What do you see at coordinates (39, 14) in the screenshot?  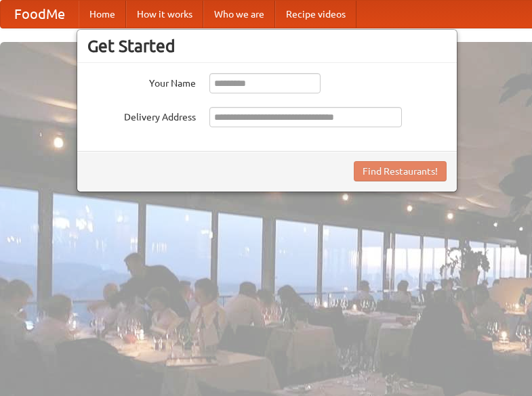 I see `a: FoodMe` at bounding box center [39, 14].